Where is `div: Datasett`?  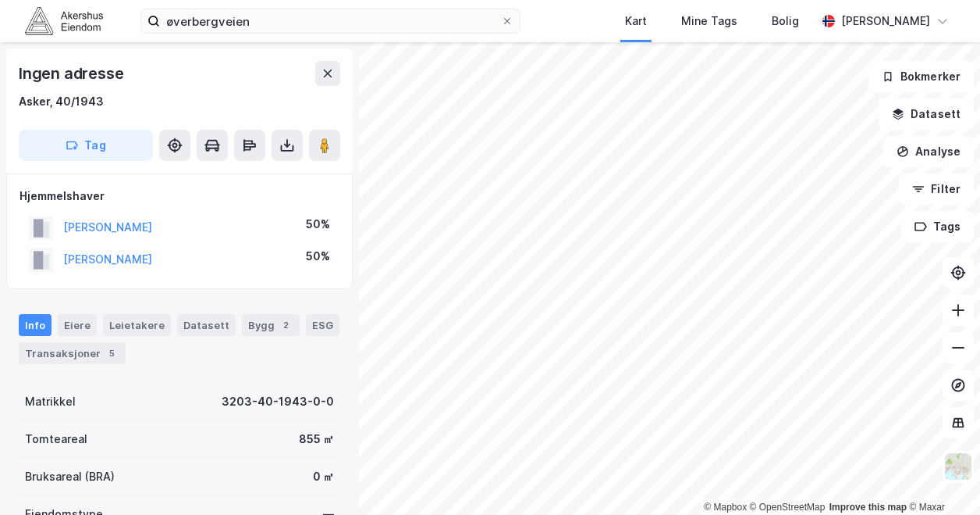 div: Datasett is located at coordinates (206, 325).